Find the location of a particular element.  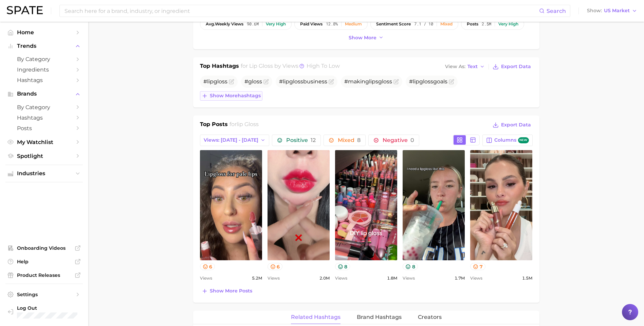

button: Industries is located at coordinates (44, 174).